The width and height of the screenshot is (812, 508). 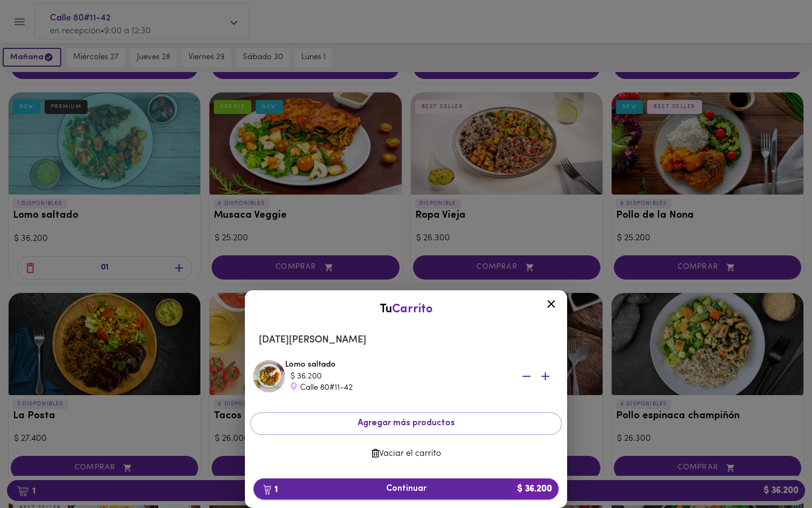 I want to click on span: Carrito, so click(x=413, y=309).